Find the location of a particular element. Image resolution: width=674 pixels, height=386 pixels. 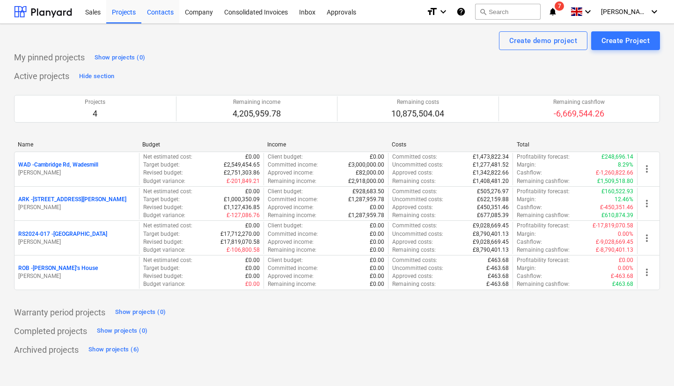

div: Hide section is located at coordinates (96, 76).